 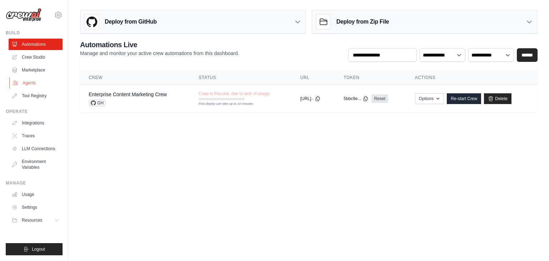 What do you see at coordinates (234, 94) in the screenshot?
I see `span: Crew is Paused, due to lack of usage` at bounding box center [234, 94].